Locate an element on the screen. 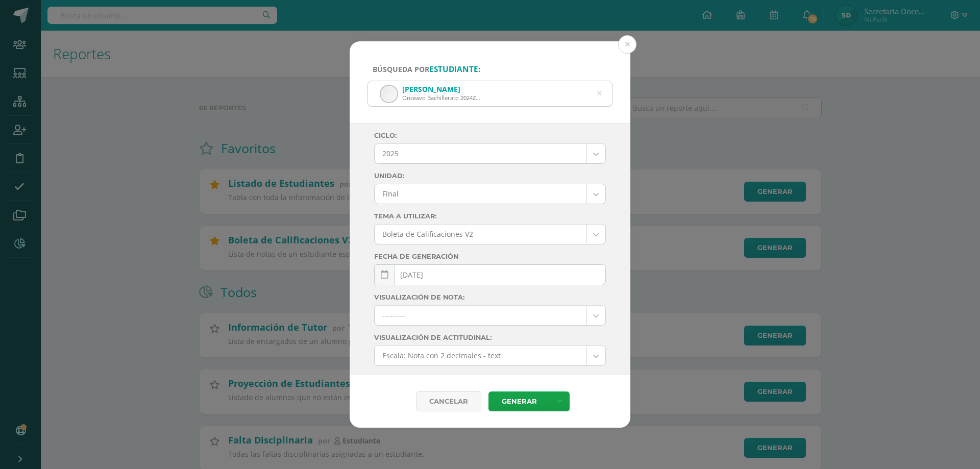 Image resolution: width=980 pixels, height=469 pixels. a: Escala: Nota con 2 decimales - text is located at coordinates (490, 356).